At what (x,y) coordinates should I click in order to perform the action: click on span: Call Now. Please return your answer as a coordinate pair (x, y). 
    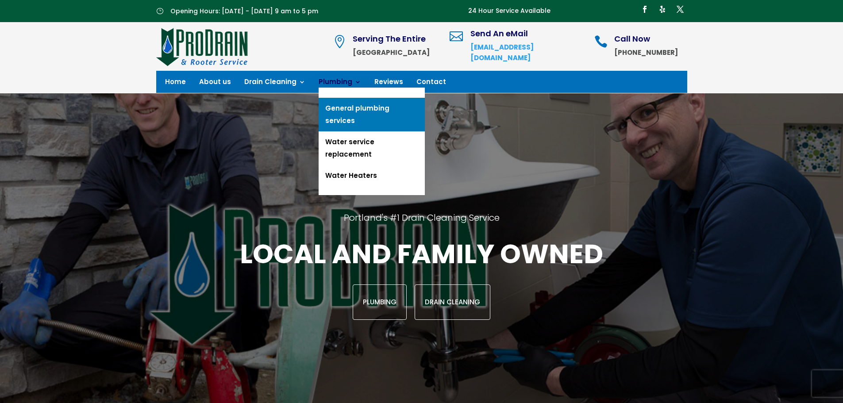
    Looking at the image, I should click on (632, 39).